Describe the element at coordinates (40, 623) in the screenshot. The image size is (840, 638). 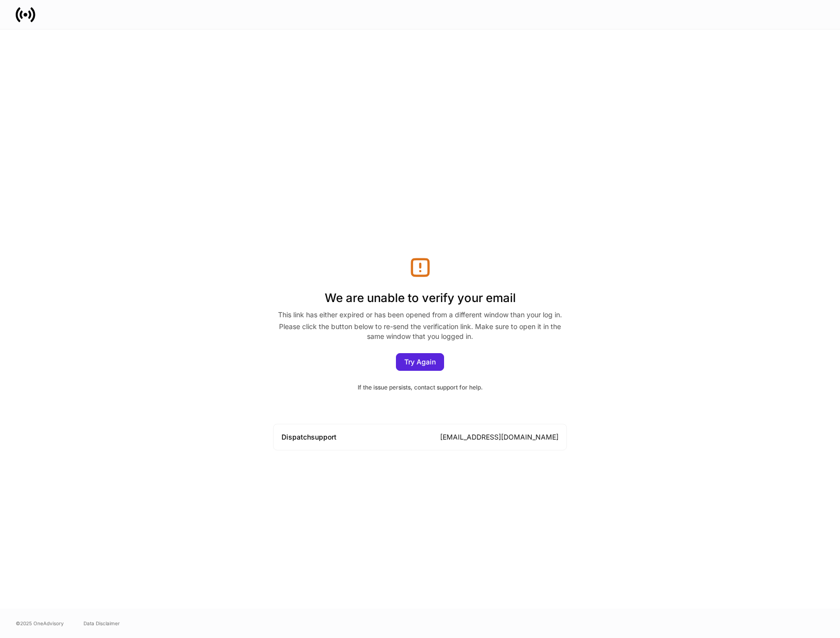
I see `span: © 2025 OneAdvisory` at that location.